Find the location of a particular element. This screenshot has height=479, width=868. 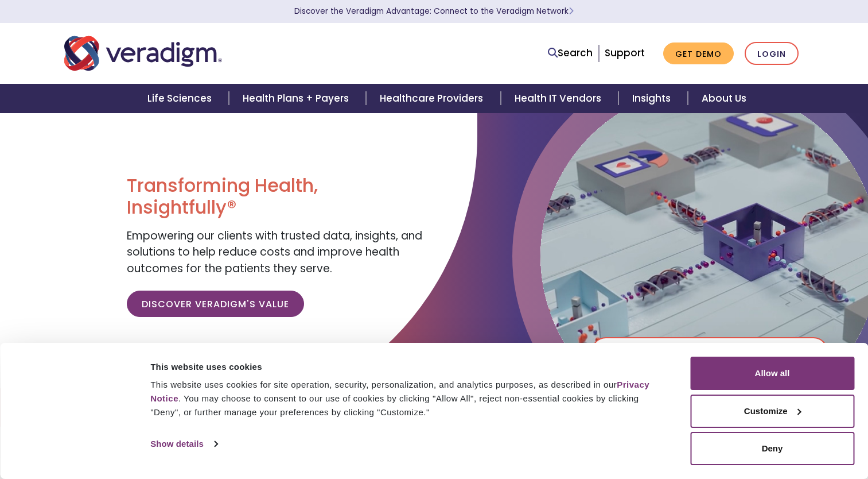

a: Login is located at coordinates (772, 53).